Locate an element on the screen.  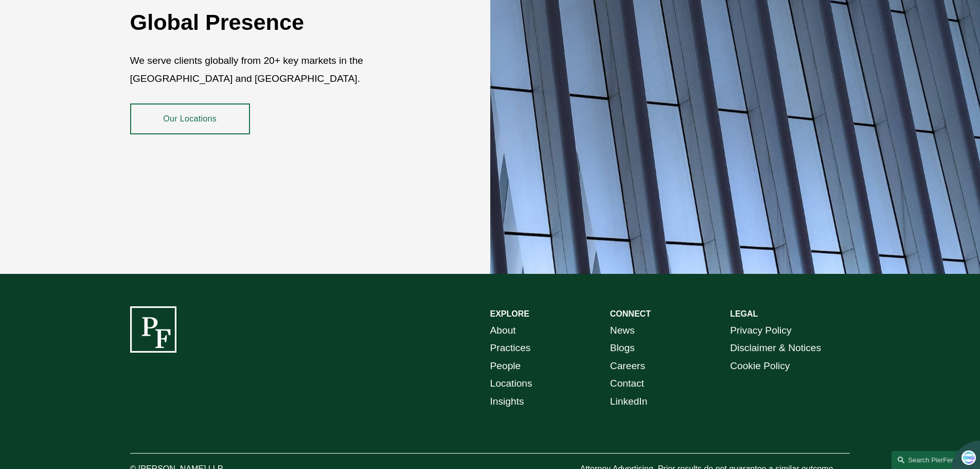
a: Practices is located at coordinates (510, 348).